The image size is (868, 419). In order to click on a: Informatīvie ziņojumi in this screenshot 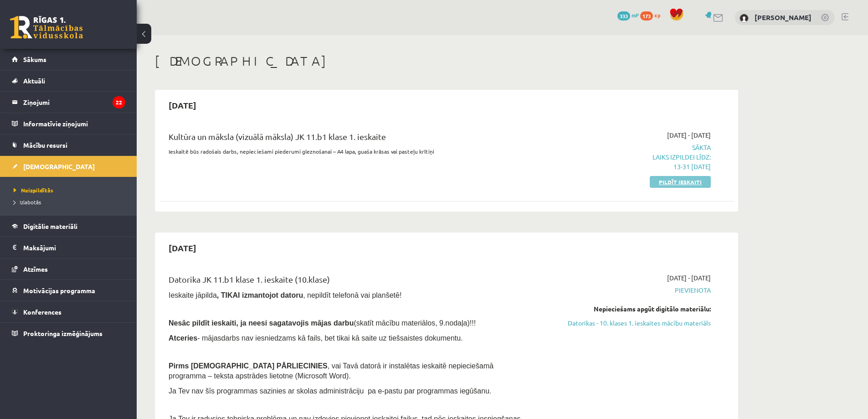, I will do `click(68, 123)`.